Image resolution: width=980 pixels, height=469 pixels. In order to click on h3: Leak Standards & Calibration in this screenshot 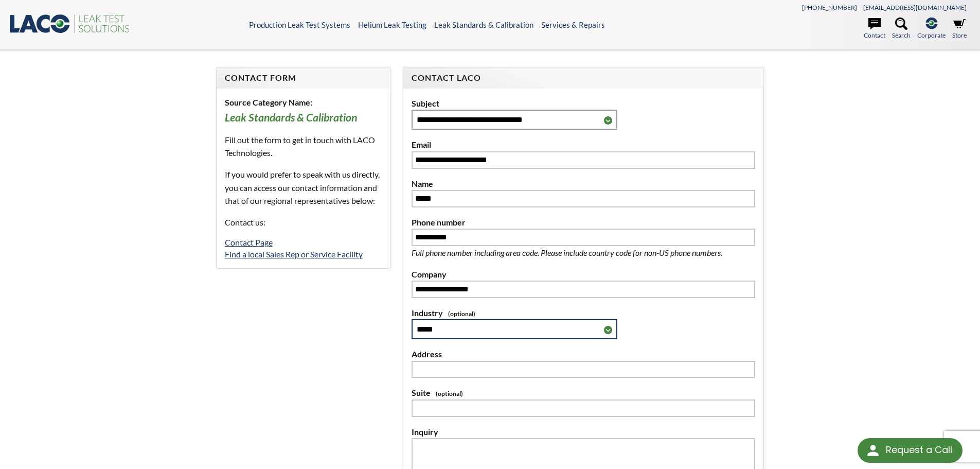, I will do `click(303, 118)`.